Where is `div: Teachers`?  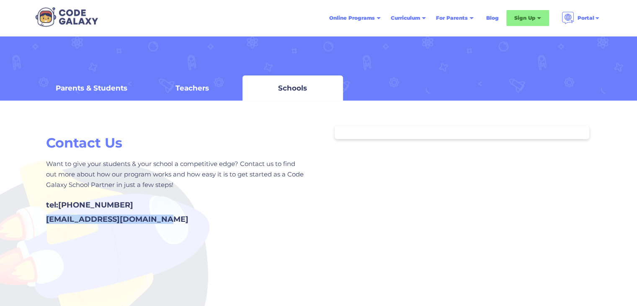 div: Teachers is located at coordinates (192, 88).